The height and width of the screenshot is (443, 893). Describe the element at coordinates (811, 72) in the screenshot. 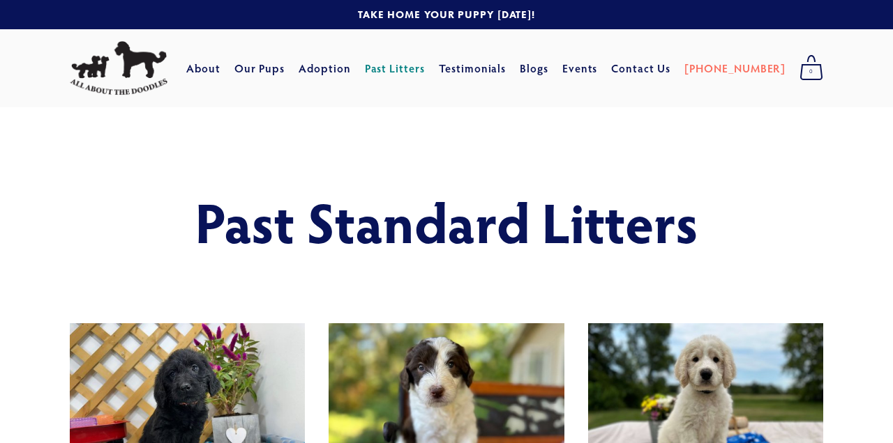

I see `span: 0` at that location.